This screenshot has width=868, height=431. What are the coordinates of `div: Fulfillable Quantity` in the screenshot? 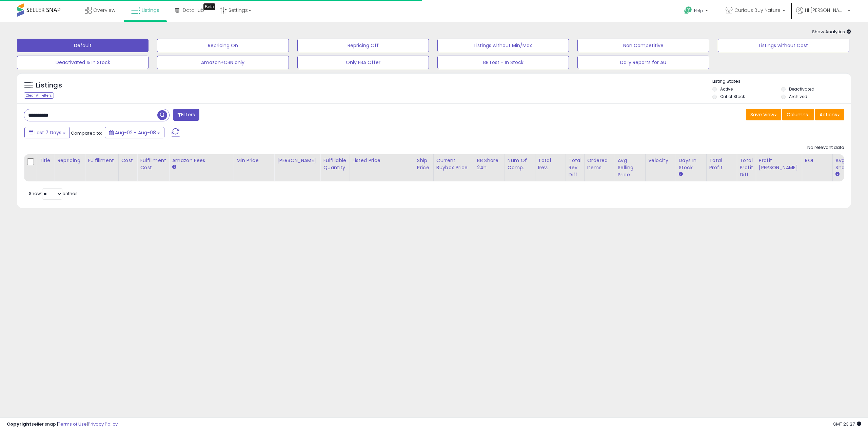 It's located at (335, 164).